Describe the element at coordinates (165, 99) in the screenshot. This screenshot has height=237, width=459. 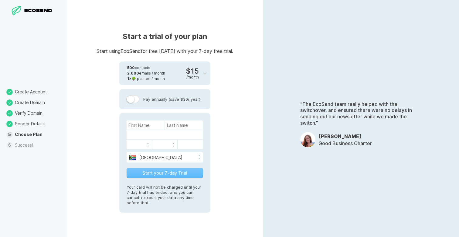
I see `label: Pay annually (save $30 / year)` at that location.